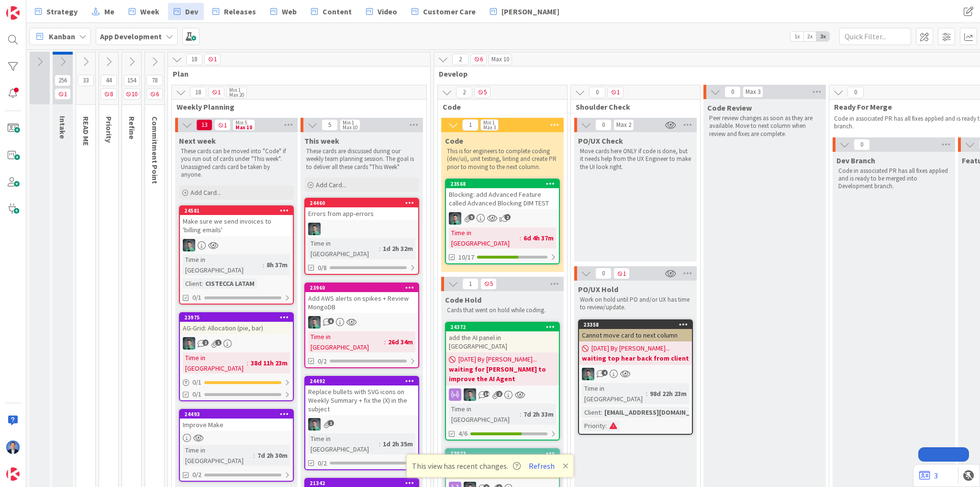 This screenshot has width=980, height=487. Describe the element at coordinates (197, 474) in the screenshot. I see `span: 0/2` at that location.